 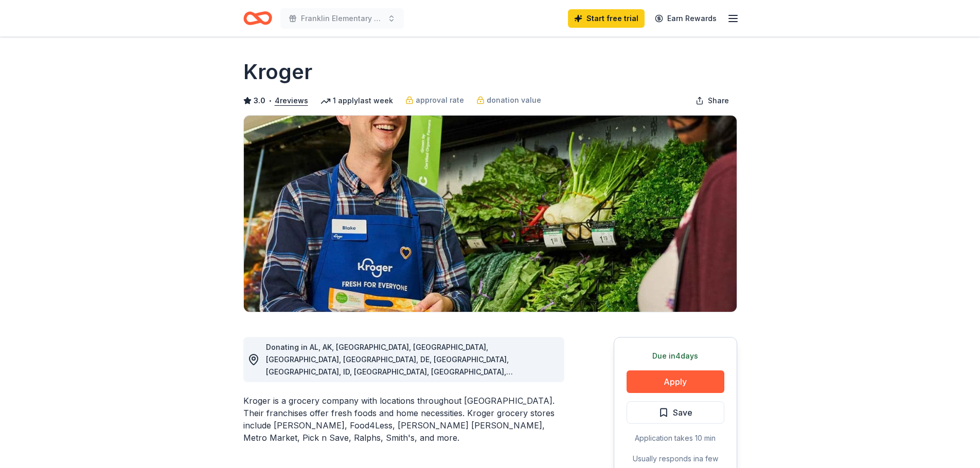 I want to click on span: Share, so click(x=718, y=101).